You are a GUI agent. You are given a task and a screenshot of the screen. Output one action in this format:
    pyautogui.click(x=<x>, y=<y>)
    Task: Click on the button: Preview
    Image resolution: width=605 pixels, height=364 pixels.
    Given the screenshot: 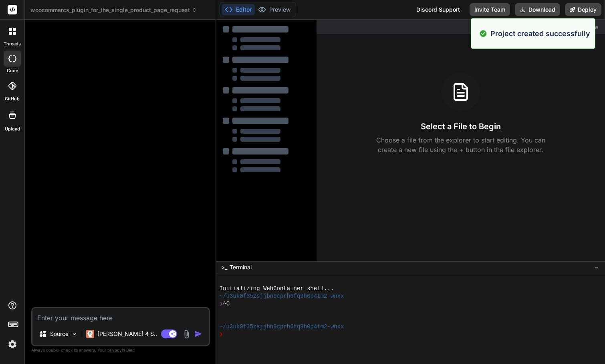 What is the action you would take?
    pyautogui.click(x=275, y=10)
    